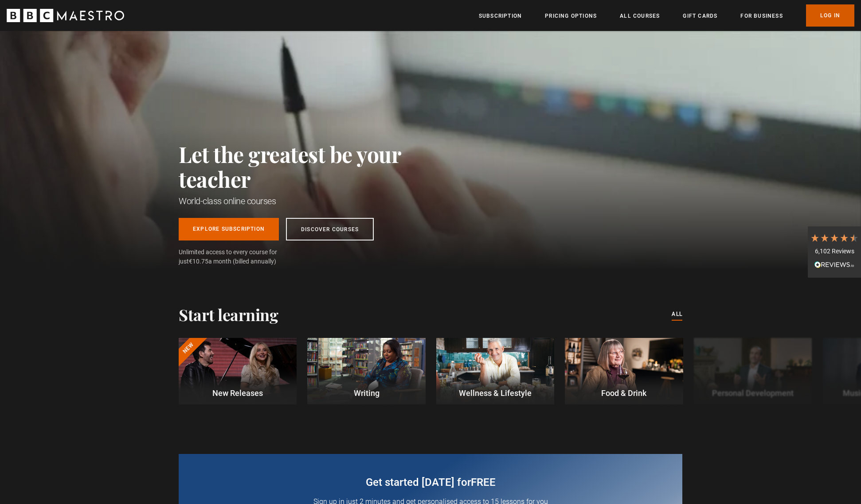 The width and height of the screenshot is (861, 504). What do you see at coordinates (65, 15) in the screenshot?
I see `a: BBC Maestro` at bounding box center [65, 15].